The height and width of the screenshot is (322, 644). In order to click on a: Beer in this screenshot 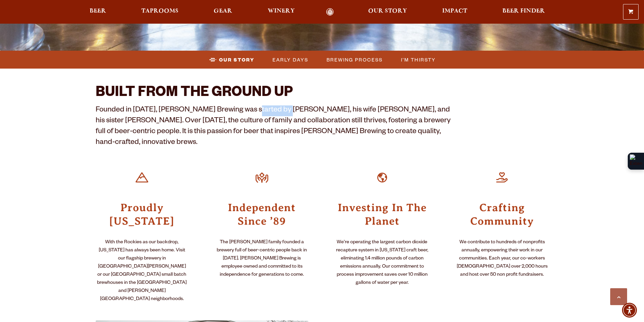, I will do `click(98, 12)`.